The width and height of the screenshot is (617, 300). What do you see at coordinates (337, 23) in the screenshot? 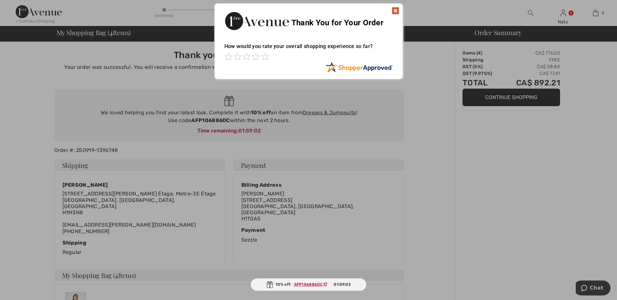
I see `span: Thank You for Your Order` at bounding box center [337, 23].